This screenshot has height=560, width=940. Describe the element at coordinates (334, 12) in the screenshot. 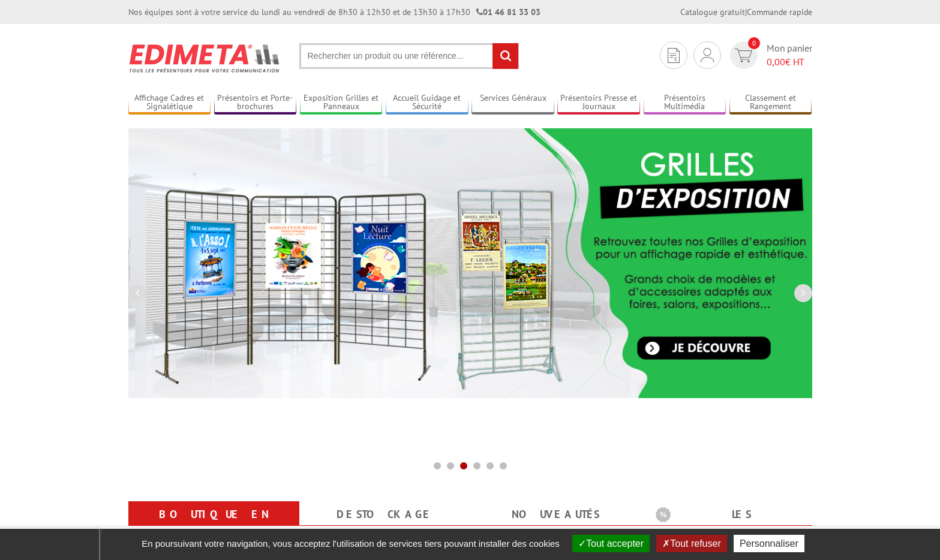

I see `div: Nos équipes sont à votre service du lundi au vendredi de 8h30 à 12h30 et de 13h30 à 17h30` at that location.